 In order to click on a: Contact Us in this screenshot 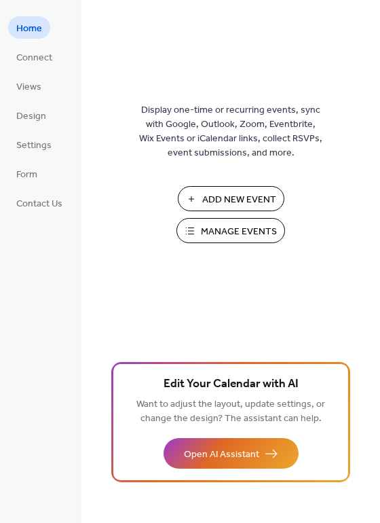, I will do `click(39, 202)`.